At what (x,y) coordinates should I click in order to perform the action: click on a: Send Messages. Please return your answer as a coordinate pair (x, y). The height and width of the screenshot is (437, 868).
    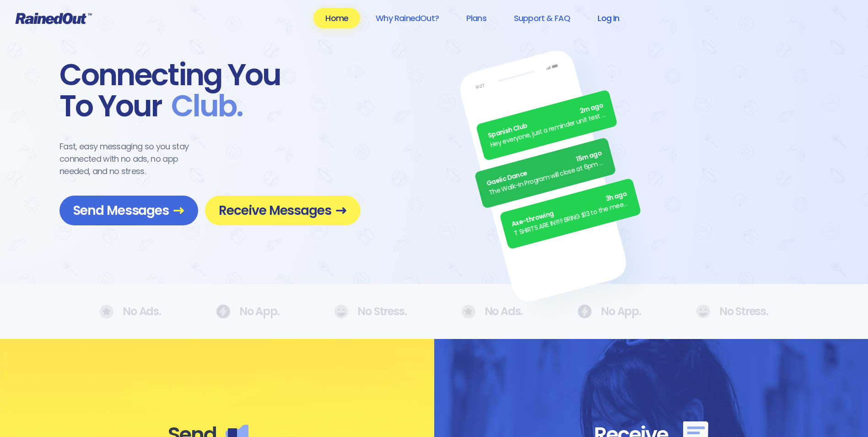
    Looking at the image, I should click on (129, 210).